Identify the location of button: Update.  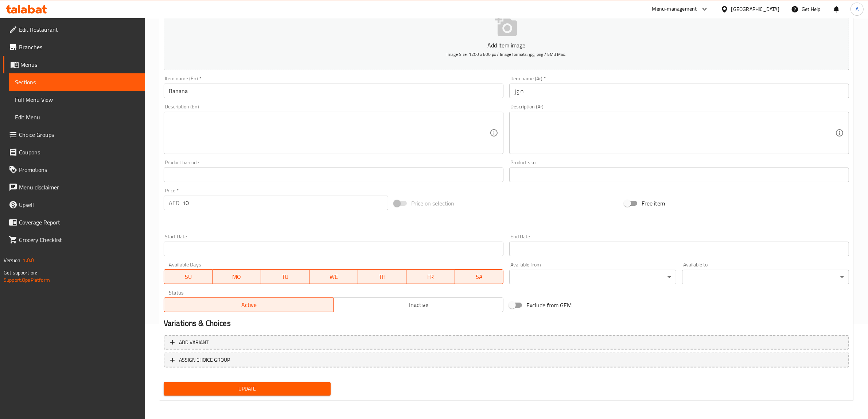
(247, 389).